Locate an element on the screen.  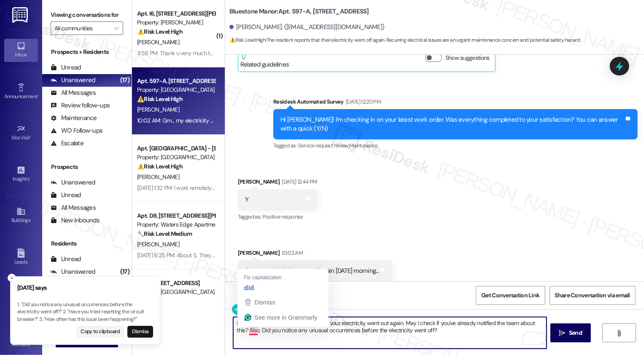
span: Send is located at coordinates (575, 333).